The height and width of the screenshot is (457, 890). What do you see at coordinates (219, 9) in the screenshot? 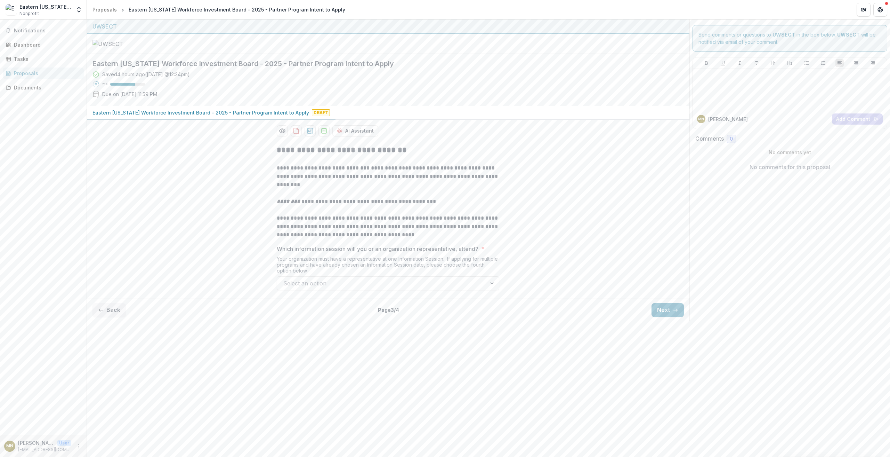
I see `nav: breadcrumb` at bounding box center [219, 9].